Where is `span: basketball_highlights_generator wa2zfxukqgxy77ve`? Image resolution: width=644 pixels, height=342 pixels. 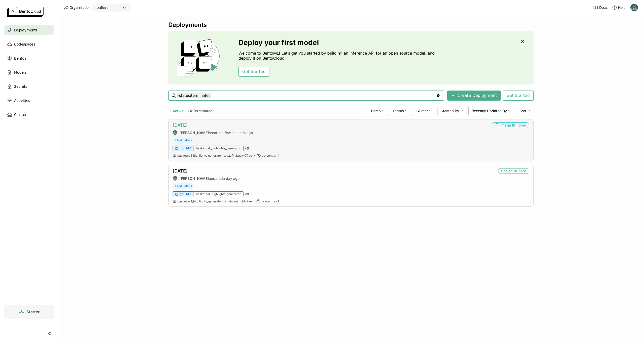 span: basketball_highlights_generator wa2zfxukqgxy77ve is located at coordinates (214, 155).